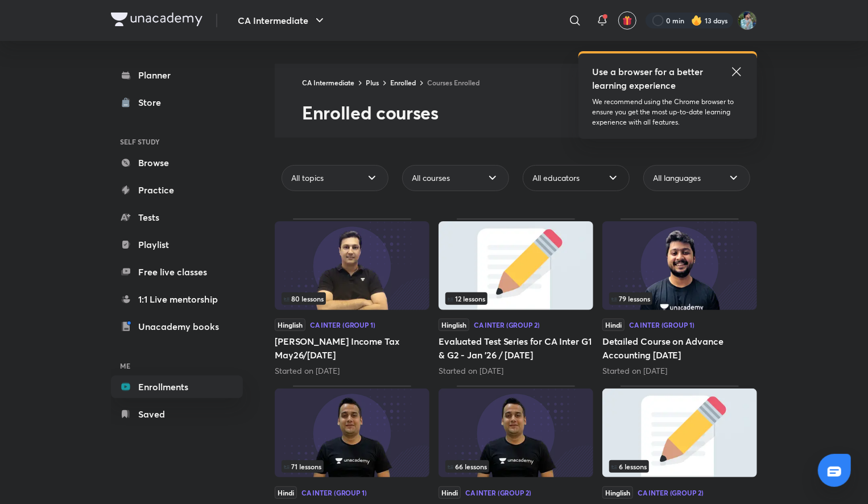 Image resolution: width=868 pixels, height=504 pixels. I want to click on a: Unacademy books, so click(177, 327).